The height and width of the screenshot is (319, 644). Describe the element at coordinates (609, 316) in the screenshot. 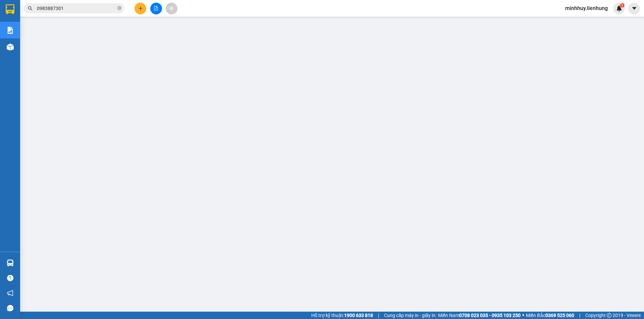

I see `span: copyright` at that location.